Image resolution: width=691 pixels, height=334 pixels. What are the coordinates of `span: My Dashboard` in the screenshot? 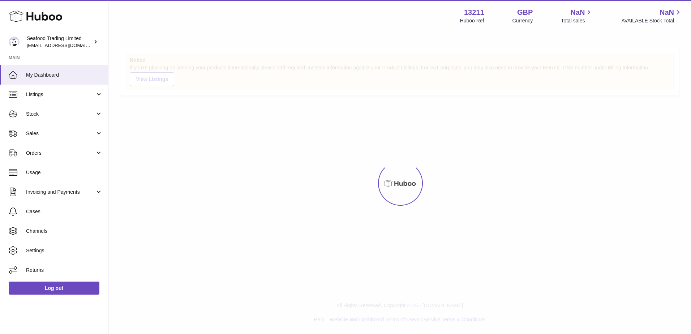 It's located at (64, 75).